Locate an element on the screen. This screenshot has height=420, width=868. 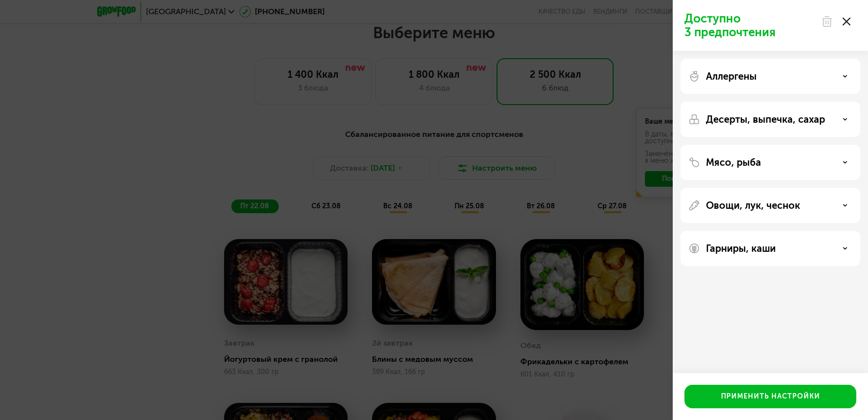
p: Доступно 3 предпочтения is located at coordinates (750, 25).